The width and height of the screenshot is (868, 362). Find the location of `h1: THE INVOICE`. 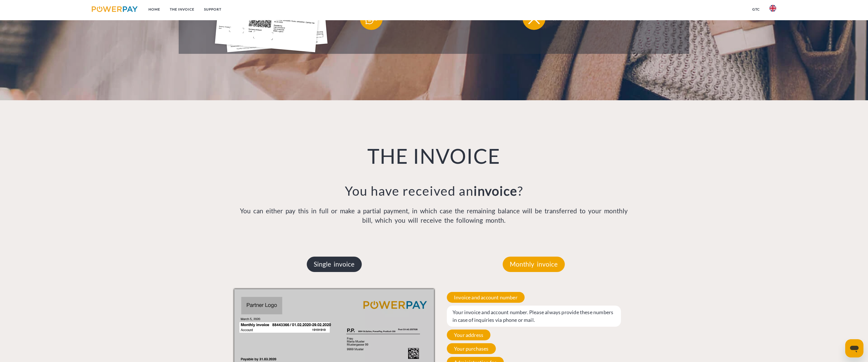

h1: THE INVOICE is located at coordinates (434, 156).